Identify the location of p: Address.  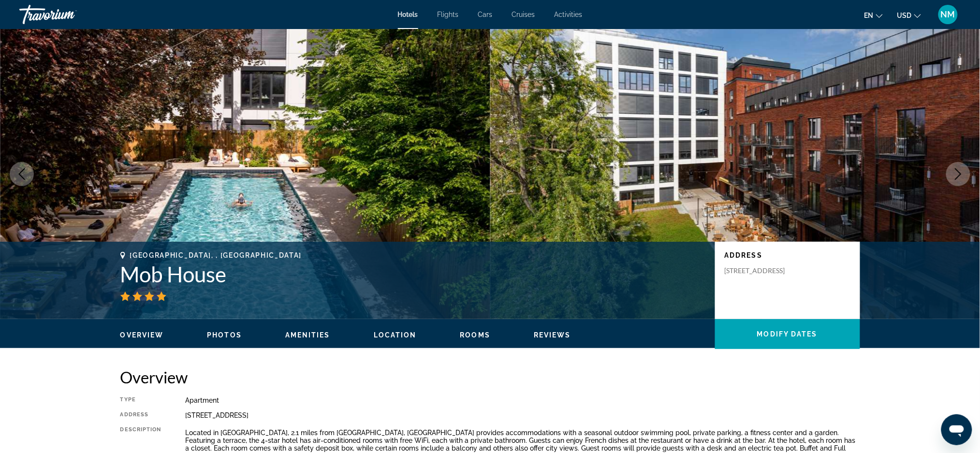
(788, 255).